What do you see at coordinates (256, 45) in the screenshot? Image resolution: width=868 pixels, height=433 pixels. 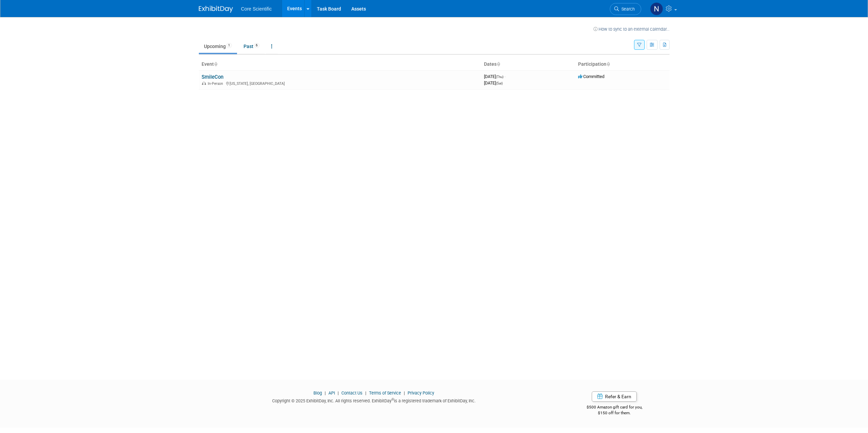 I see `span: 6` at bounding box center [256, 45].